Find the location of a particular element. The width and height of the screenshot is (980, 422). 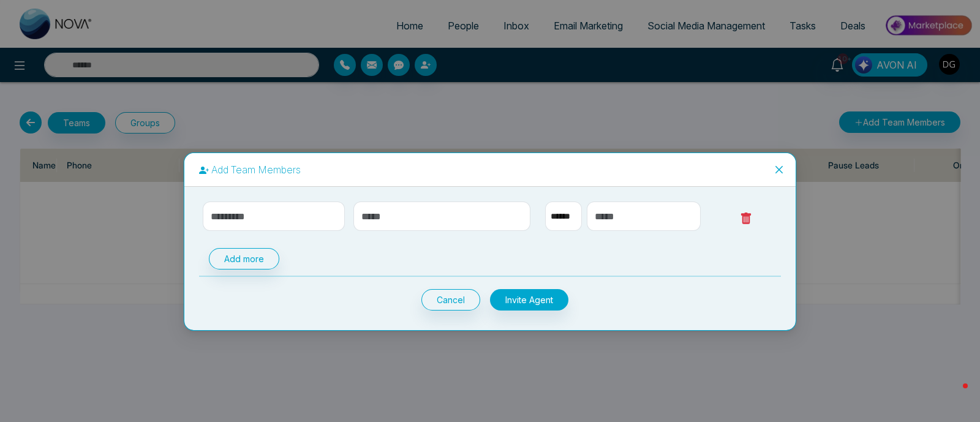

p: Add Team Members is located at coordinates (490, 169).